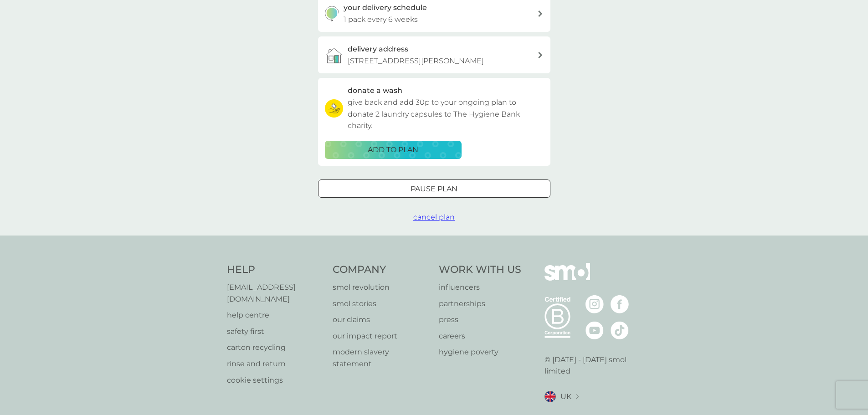 The image size is (868, 415). I want to click on a: influencers, so click(480, 288).